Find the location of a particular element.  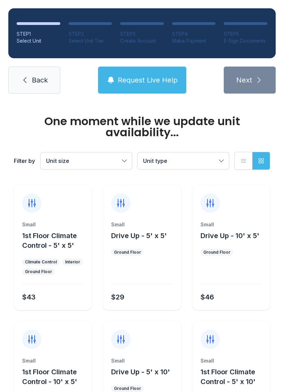

div: Interior is located at coordinates (72, 262).